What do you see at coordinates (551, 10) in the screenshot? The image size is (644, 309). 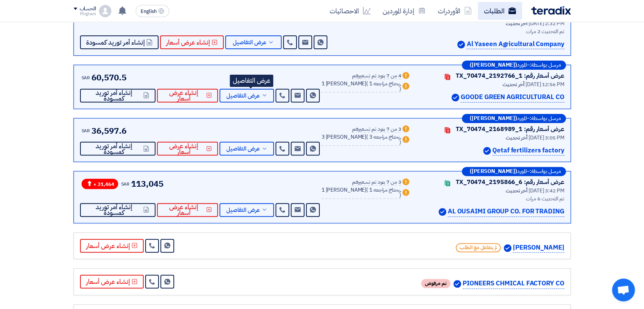 I see `img: Teradix logo` at bounding box center [551, 10].